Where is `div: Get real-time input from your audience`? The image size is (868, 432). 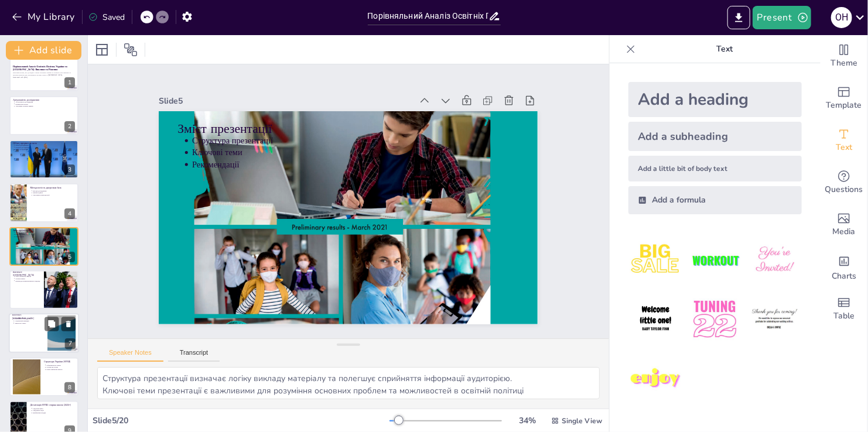 div: Get real-time input from your audience is located at coordinates (844, 183).